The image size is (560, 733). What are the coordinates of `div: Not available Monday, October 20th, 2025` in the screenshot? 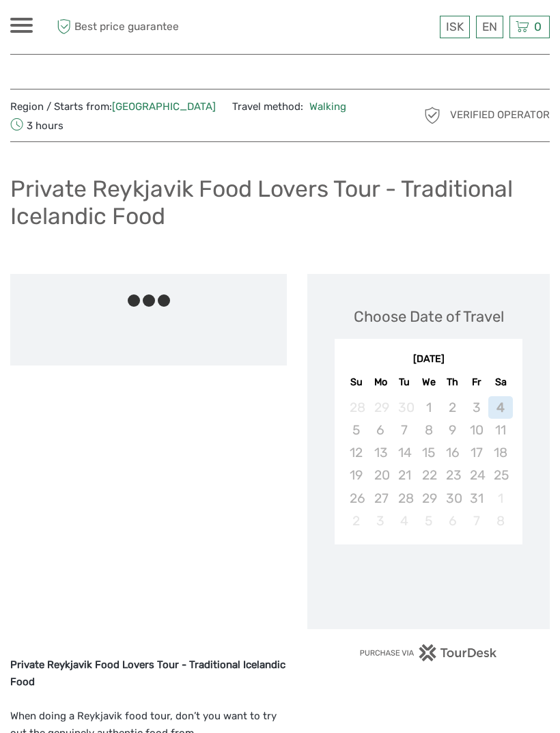 It's located at (381, 475).